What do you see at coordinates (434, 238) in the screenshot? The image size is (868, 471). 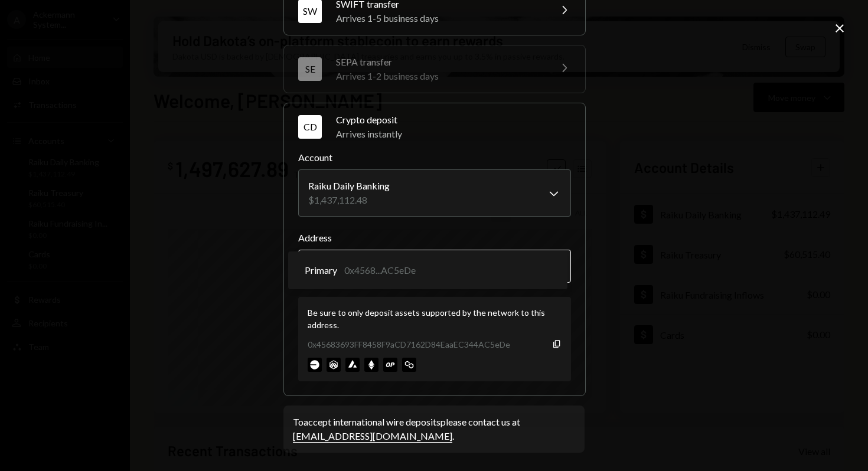 I see `label: Address` at bounding box center [434, 238].